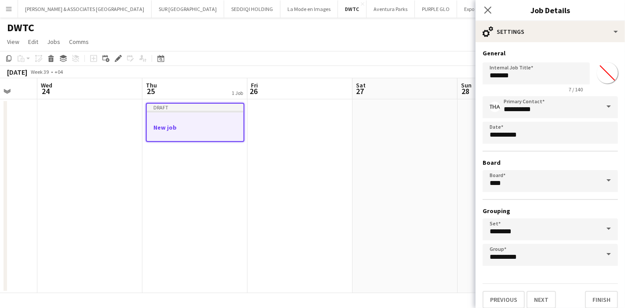  Describe the element at coordinates (151, 85) in the screenshot. I see `span: Thu` at that location.